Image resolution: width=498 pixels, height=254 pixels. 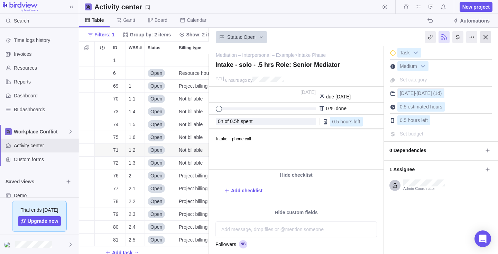 What do you see at coordinates (132, 137) in the screenshot?
I see `span: 1.6` at bounding box center [132, 137].